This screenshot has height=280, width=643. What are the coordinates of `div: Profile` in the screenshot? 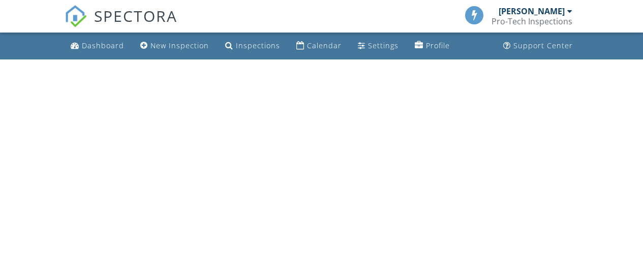 It's located at (438, 45).